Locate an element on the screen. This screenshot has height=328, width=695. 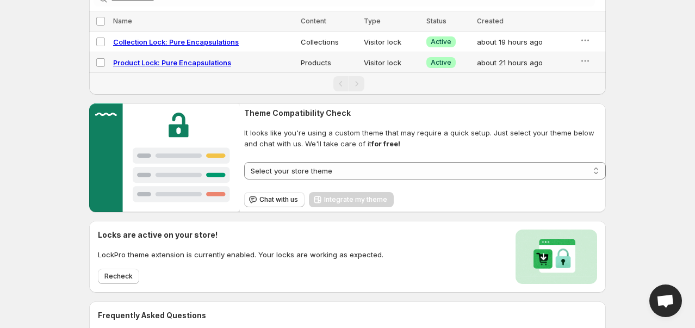
span: Recheck is located at coordinates (119, 276).